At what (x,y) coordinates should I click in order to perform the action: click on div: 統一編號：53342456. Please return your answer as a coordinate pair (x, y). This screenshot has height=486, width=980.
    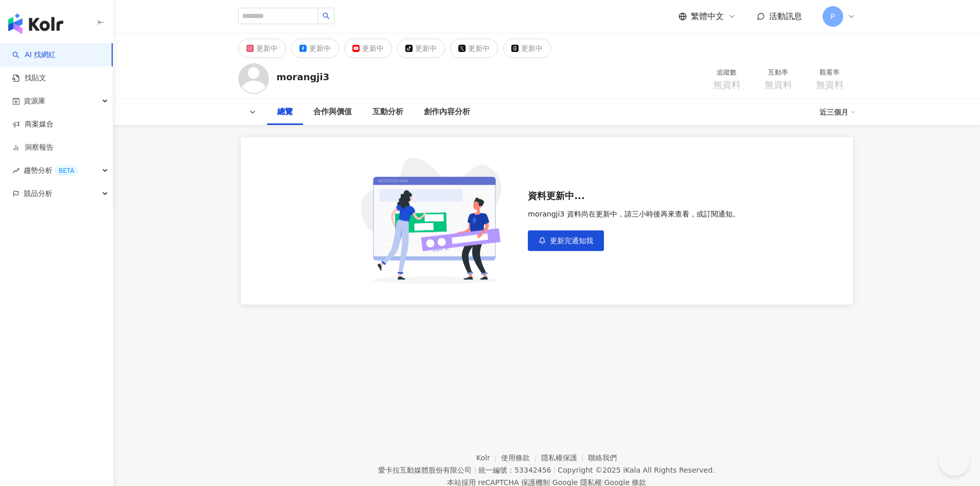
    Looking at the image, I should click on (514, 470).